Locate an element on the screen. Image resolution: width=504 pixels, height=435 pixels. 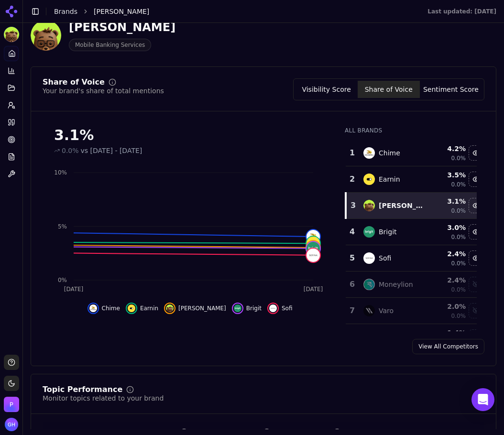
div: All Brands is located at coordinates (410, 130).